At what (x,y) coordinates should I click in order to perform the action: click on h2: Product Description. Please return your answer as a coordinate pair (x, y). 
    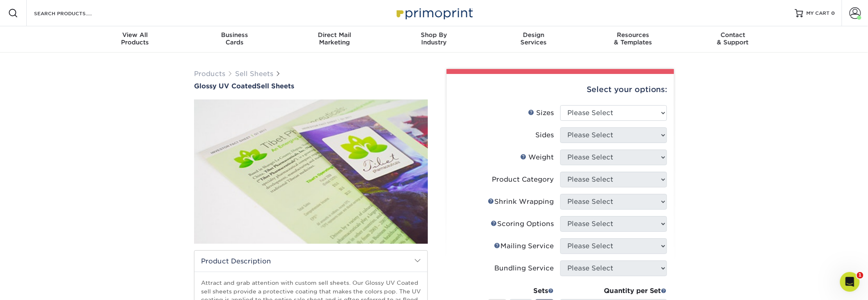
    Looking at the image, I should click on (311, 261).